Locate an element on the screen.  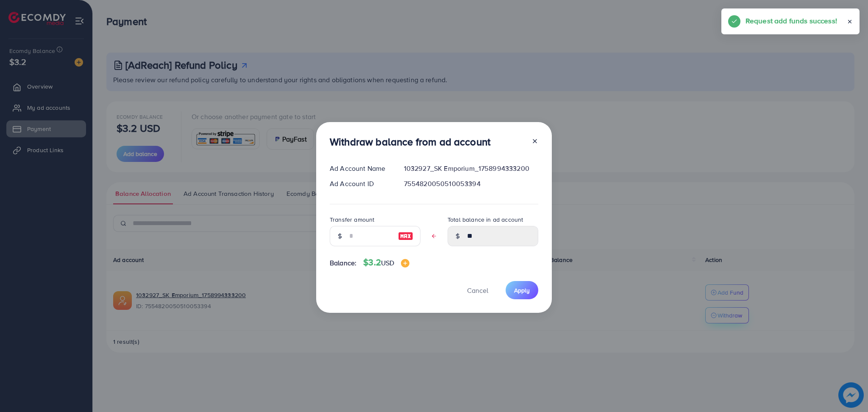
h4: $3.2 is located at coordinates (386, 262).